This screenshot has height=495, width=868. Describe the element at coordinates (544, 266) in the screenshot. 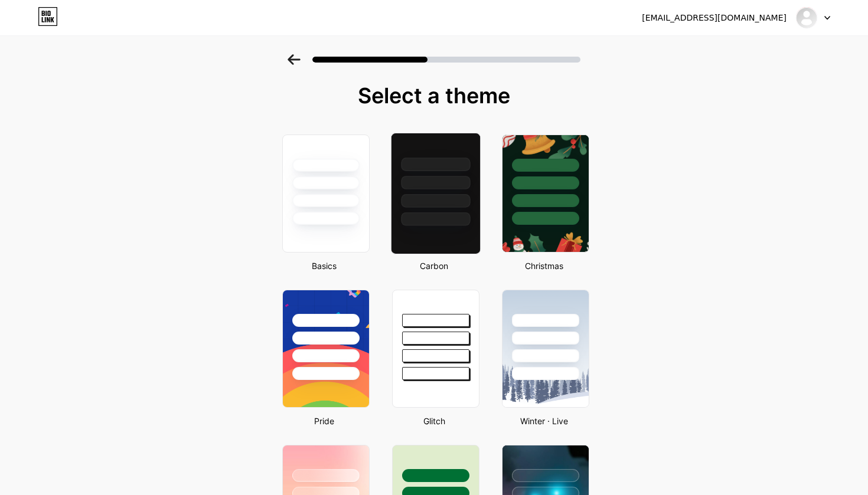

I see `div: Christmas` at that location.